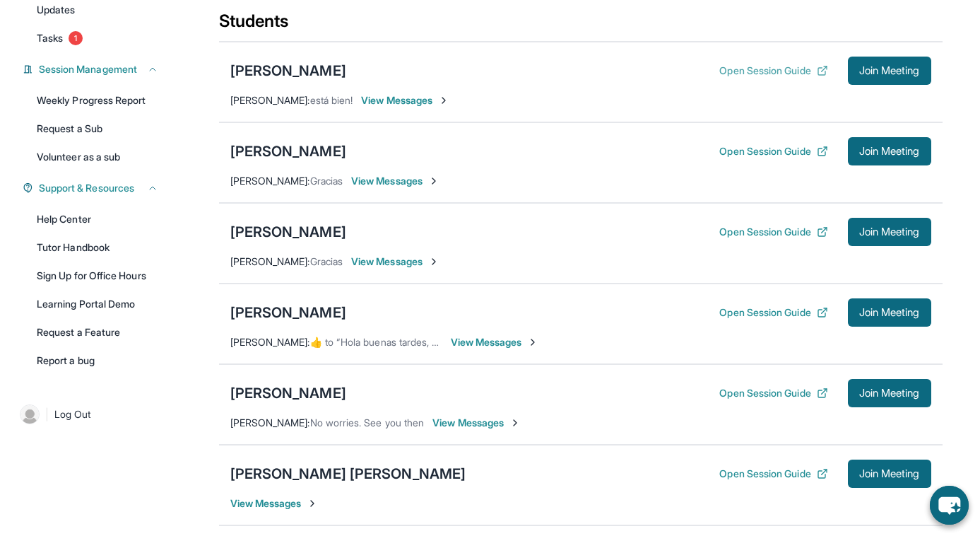 The image size is (980, 536). Describe the element at coordinates (98, 100) in the screenshot. I see `a: Weekly Progress Report` at that location.